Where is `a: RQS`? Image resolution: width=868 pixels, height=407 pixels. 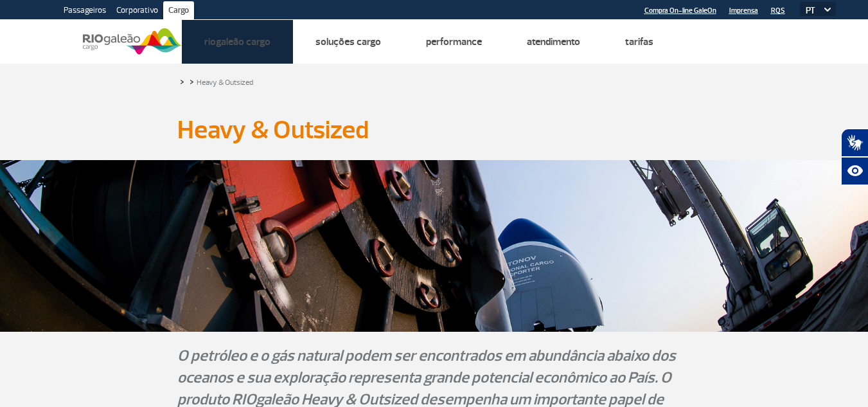 a: RQS is located at coordinates (779, 11).